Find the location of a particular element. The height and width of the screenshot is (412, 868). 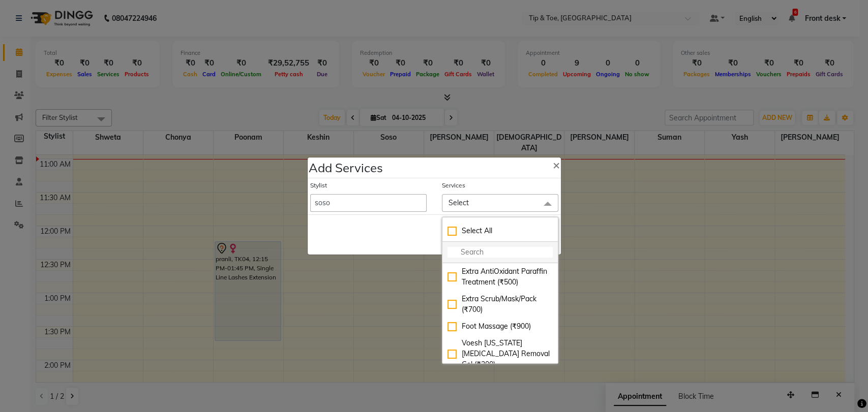

div: Foot Massage (₹900) is located at coordinates (500, 326).